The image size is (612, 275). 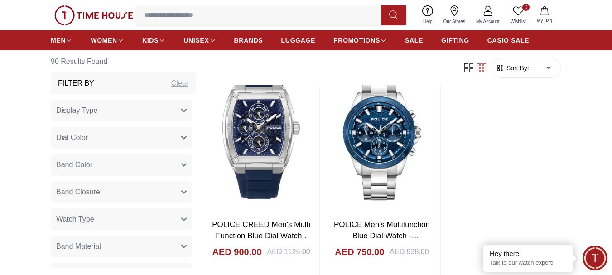 What do you see at coordinates (454, 15) in the screenshot?
I see `a: Our Stores` at bounding box center [454, 15].